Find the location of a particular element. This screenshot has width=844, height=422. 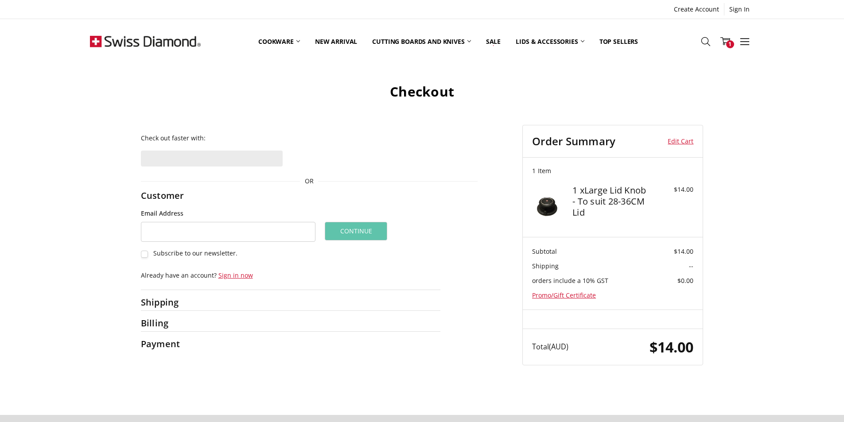

button: Continue is located at coordinates (356, 231).